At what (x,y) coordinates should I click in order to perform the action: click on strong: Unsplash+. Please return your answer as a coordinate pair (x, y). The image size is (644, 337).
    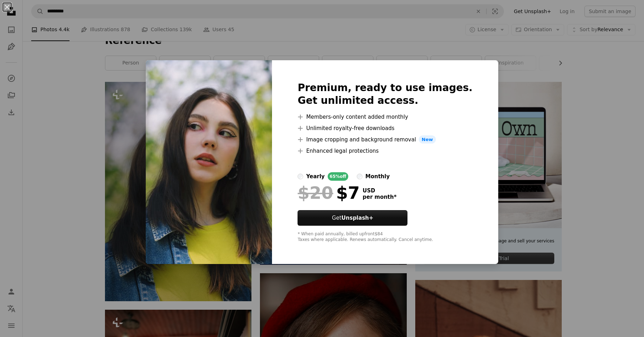
    Looking at the image, I should click on (358, 218).